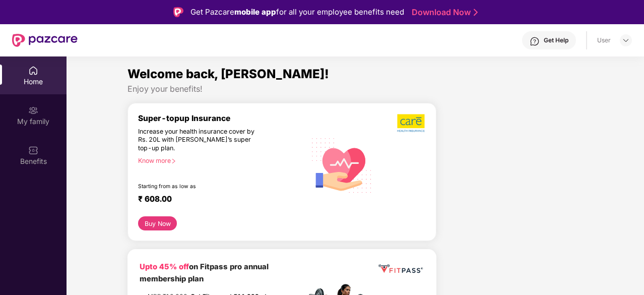 This screenshot has width=644, height=295. I want to click on div: ₹ 608.00, so click(217, 200).